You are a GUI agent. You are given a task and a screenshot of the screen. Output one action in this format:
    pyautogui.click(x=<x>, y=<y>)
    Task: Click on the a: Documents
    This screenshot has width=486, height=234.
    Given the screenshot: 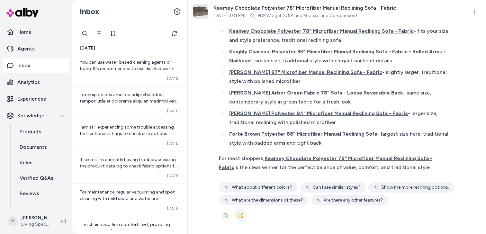 What is the action you would take?
    pyautogui.click(x=41, y=147)
    